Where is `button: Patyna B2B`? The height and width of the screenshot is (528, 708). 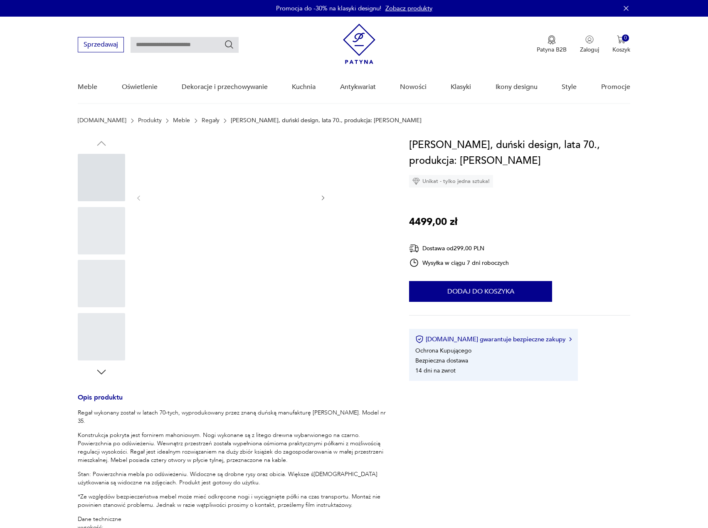
button: Patyna B2B is located at coordinates (551, 44).